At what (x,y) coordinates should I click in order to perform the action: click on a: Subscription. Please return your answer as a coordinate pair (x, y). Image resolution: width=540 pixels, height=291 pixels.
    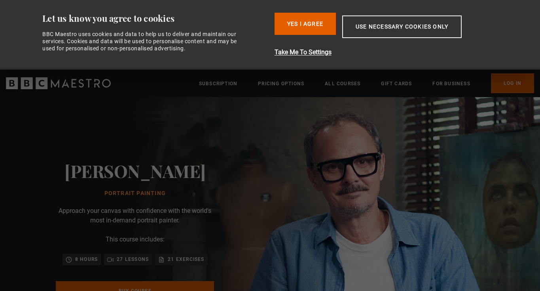
    Looking at the image, I should click on (218, 84).